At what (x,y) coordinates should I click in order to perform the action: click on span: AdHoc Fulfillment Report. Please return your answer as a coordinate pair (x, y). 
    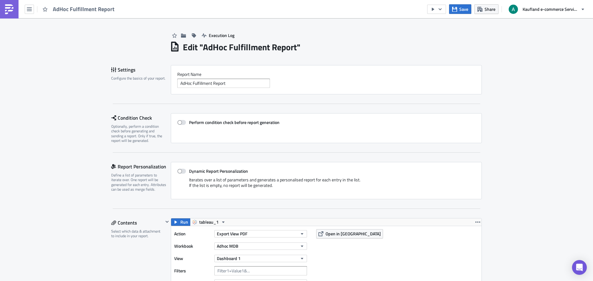
    Looking at the image, I should click on (84, 9).